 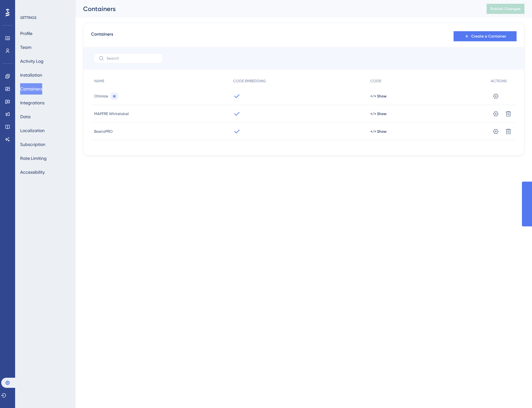 I want to click on button: Team, so click(x=26, y=48).